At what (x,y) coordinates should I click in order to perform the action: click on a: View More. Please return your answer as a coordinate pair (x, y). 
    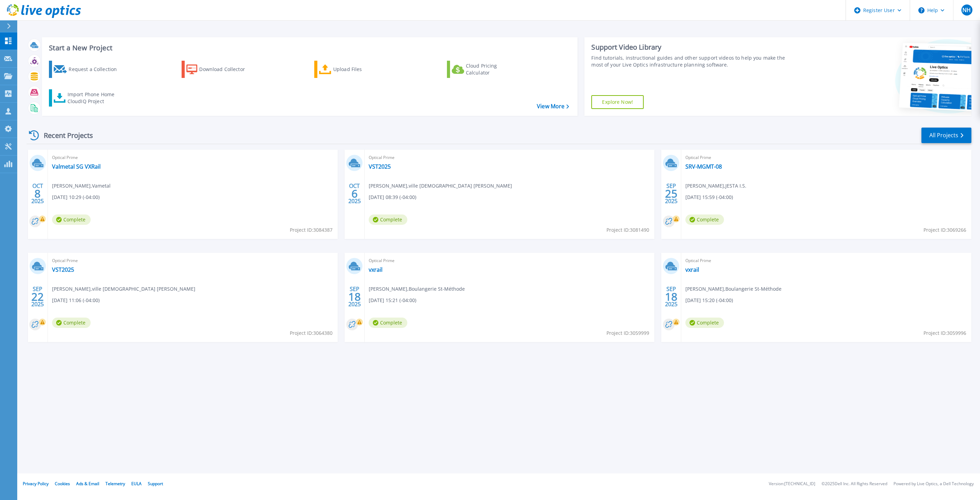
    Looking at the image, I should click on (553, 106).